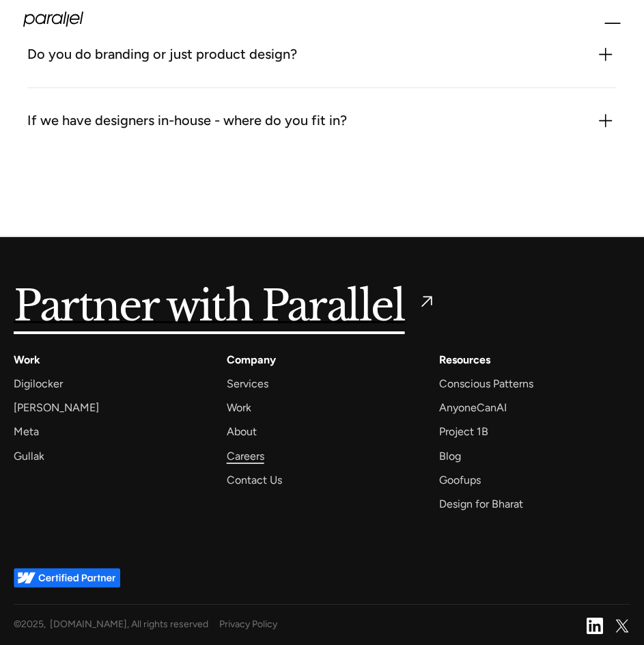 This screenshot has width=644, height=645. Describe the element at coordinates (322, 307) in the screenshot. I see `a: Partner with Parallel` at that location.